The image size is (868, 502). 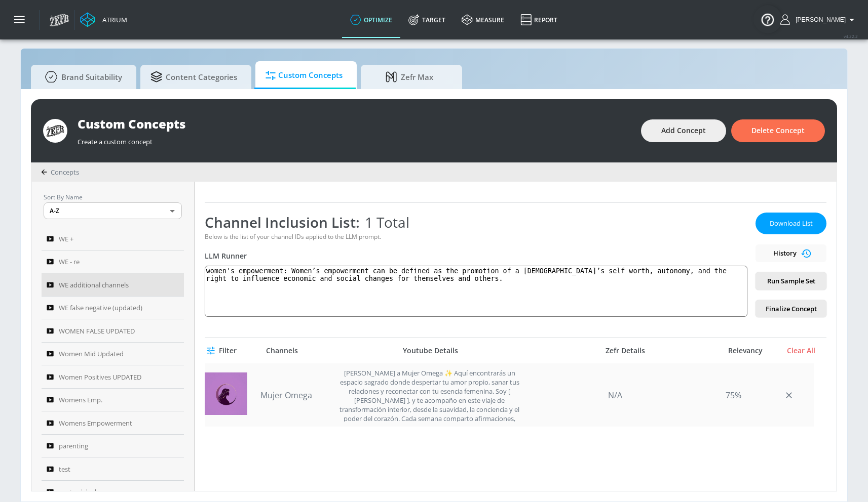 What do you see at coordinates (354, 124) in the screenshot?
I see `div: Custom Concepts` at bounding box center [354, 124].